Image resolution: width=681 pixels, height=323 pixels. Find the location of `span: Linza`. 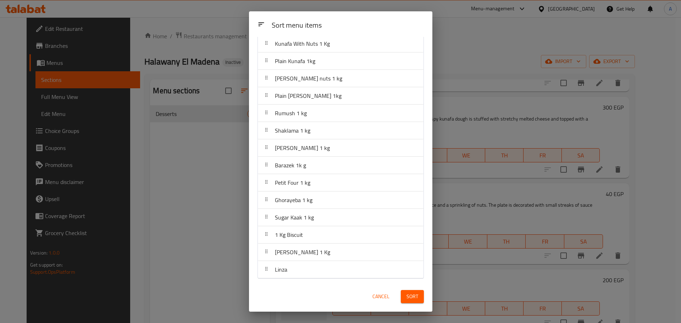

span: Linza is located at coordinates (281, 270).